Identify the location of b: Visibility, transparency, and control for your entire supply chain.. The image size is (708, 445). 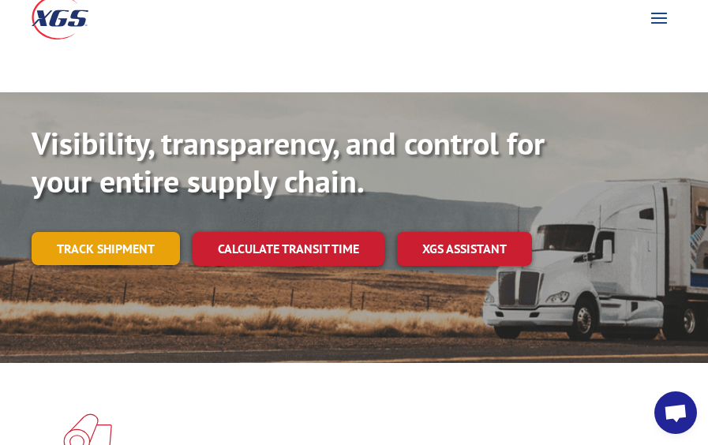
(288, 162).